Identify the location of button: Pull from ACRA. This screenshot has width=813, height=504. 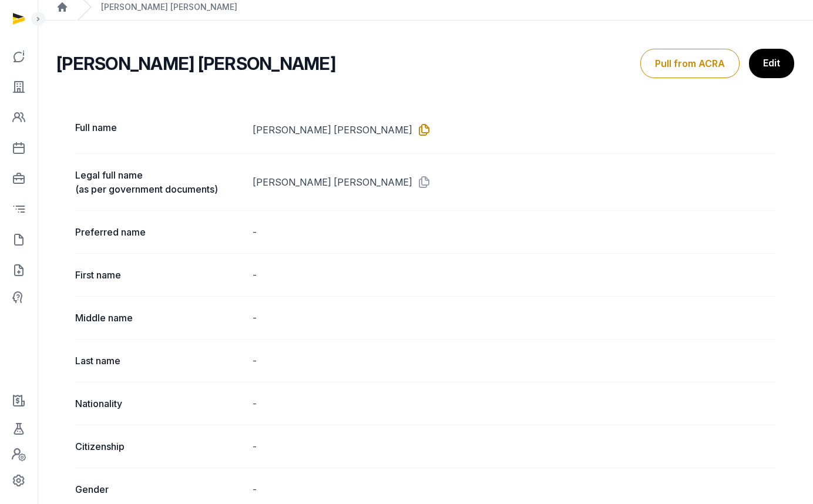
(690, 63).